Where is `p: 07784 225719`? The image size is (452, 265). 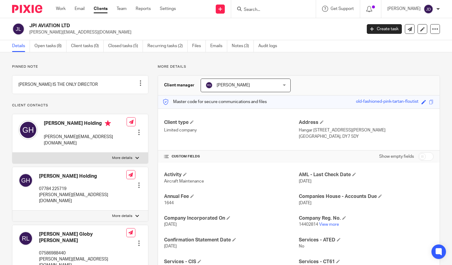 p: 07784 225719 is located at coordinates (83, 189).